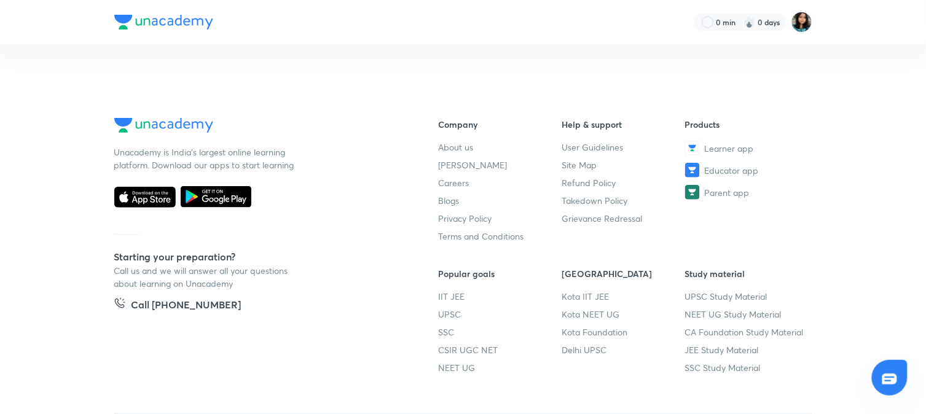 The image size is (926, 414). What do you see at coordinates (500, 350) in the screenshot?
I see `a: CSIR UGC NET` at bounding box center [500, 350].